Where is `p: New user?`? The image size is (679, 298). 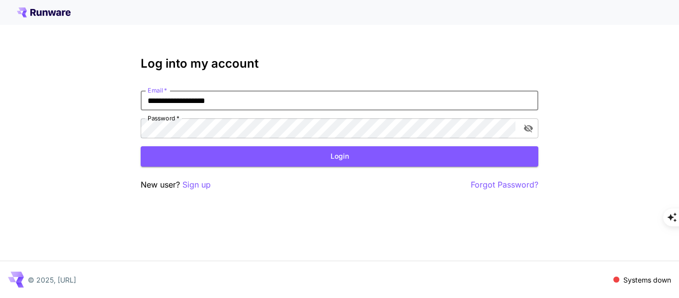
p: New user? is located at coordinates (175, 184).